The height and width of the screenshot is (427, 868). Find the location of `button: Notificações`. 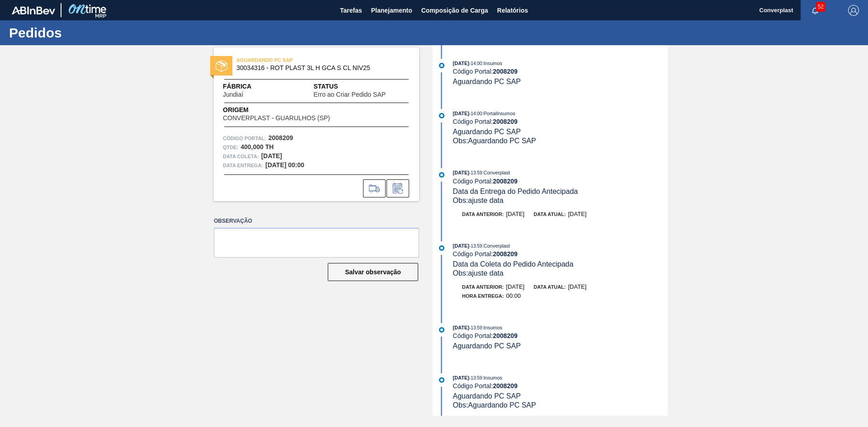

button: Notificações is located at coordinates (815, 11).